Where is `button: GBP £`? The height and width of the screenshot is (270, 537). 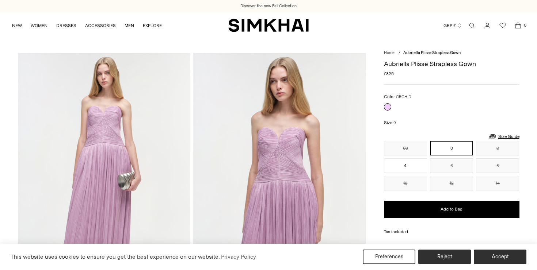
button: GBP £ is located at coordinates (452, 26).